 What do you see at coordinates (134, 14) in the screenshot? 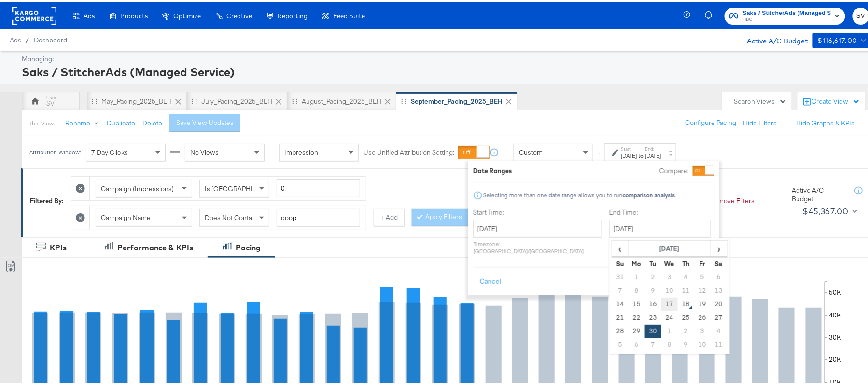
I see `span: Products` at bounding box center [134, 14].